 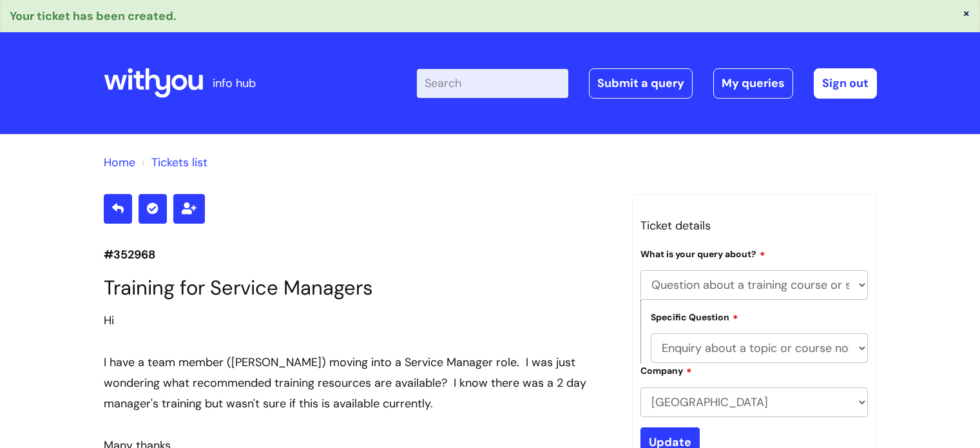 What do you see at coordinates (755, 226) in the screenshot?
I see `h3: Ticket details` at bounding box center [755, 226].